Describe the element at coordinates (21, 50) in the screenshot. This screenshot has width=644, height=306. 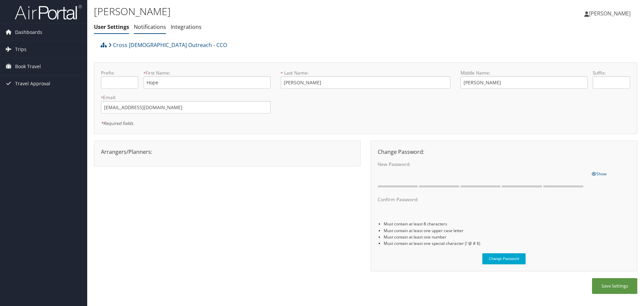
I see `span: Trips` at that location.